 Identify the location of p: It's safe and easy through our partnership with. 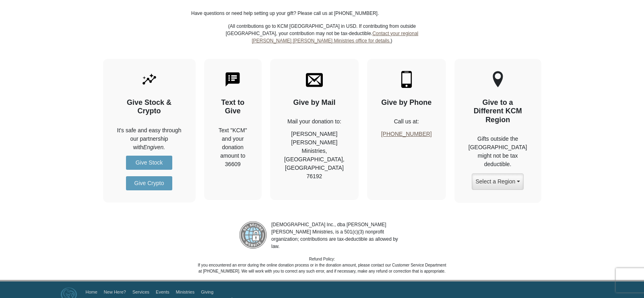
(150, 139).